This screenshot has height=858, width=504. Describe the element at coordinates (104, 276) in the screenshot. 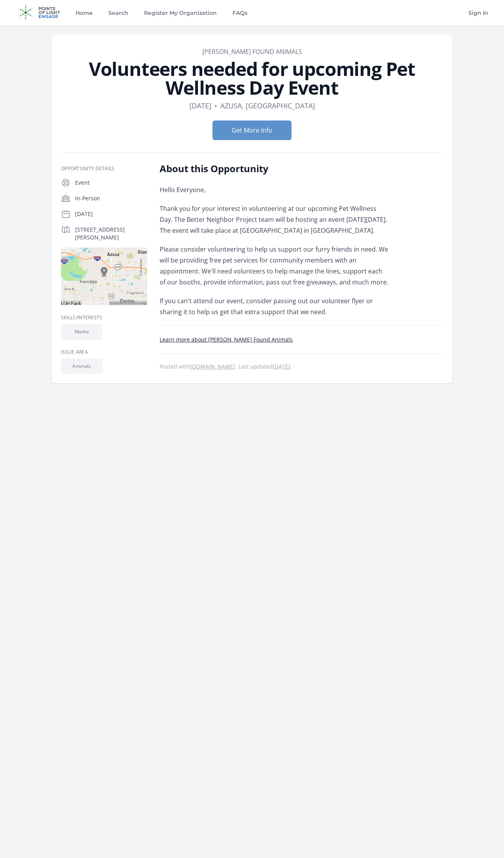

I see `img: Map` at that location.